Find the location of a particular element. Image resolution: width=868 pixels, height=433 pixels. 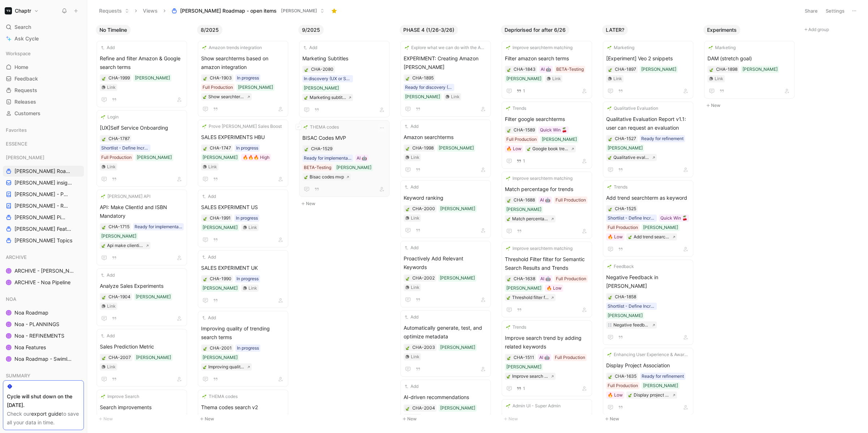

span: Match percentage for trends is located at coordinates (547, 189).